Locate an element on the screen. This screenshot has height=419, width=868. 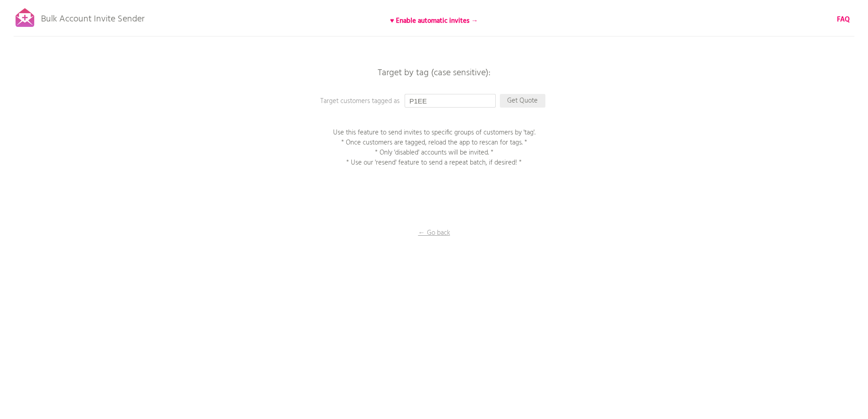
p: ← Go back is located at coordinates (434, 233).